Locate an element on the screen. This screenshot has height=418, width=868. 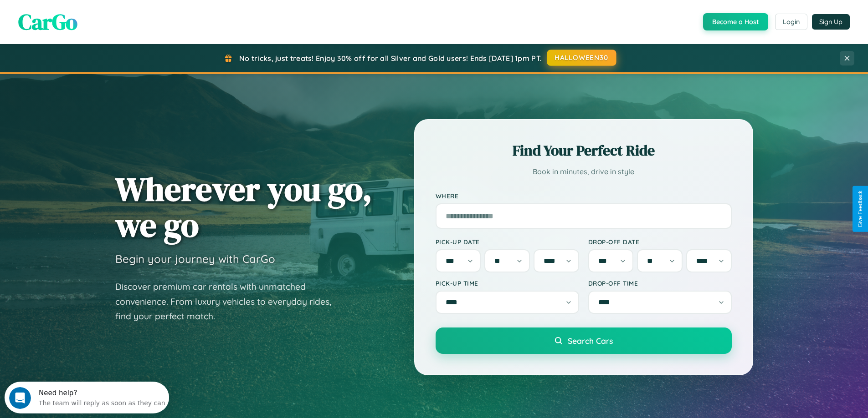
div: The team will reply as soon as they can is located at coordinates (98, 20).